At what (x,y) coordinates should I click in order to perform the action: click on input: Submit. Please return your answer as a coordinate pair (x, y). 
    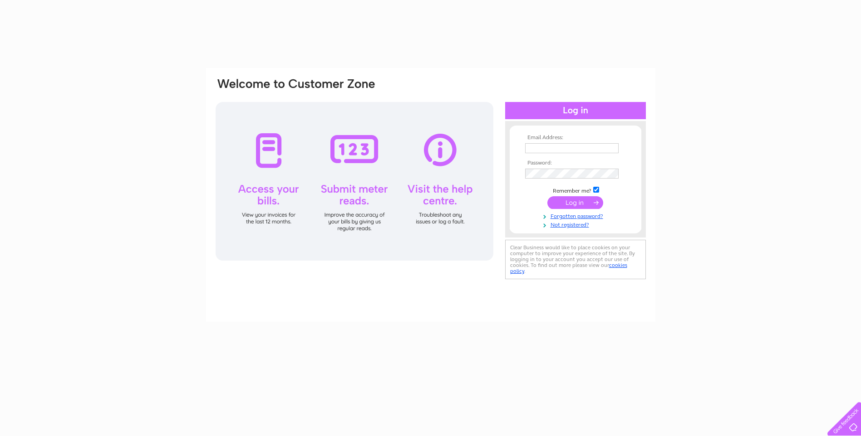
    Looking at the image, I should click on (575, 203).